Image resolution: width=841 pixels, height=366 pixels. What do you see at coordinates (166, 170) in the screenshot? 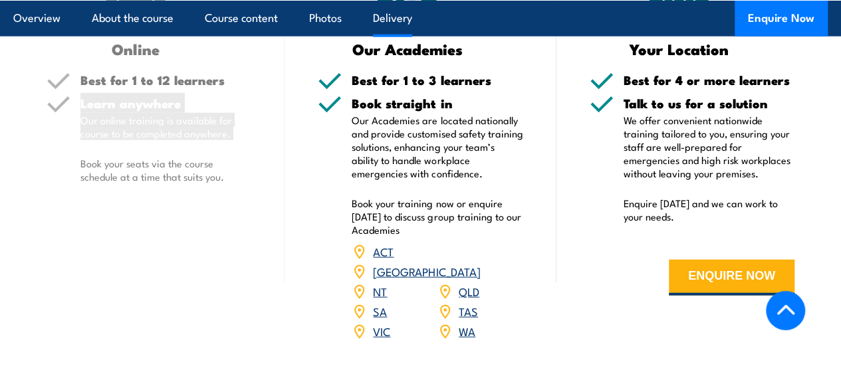
I see `p: Book your seats via the course schedule at a time that suits you.` at bounding box center [166, 170].